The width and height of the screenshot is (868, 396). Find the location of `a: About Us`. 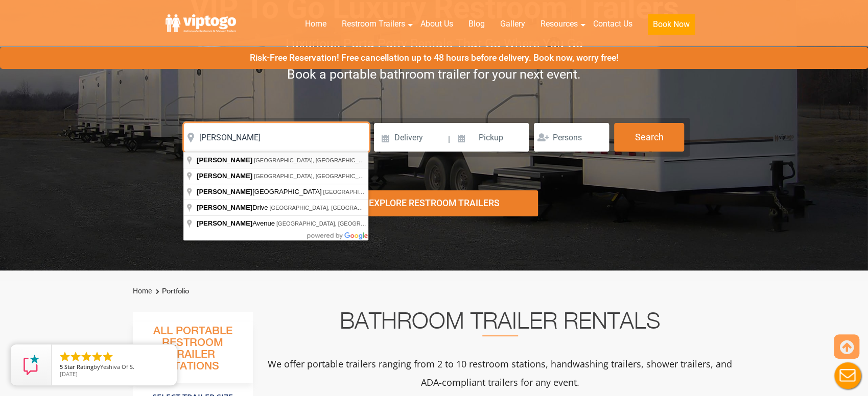

a: About Us is located at coordinates (437, 24).